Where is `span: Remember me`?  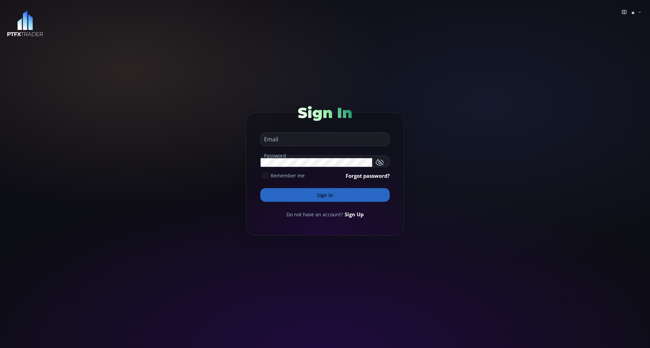
span: Remember me is located at coordinates (287, 175).